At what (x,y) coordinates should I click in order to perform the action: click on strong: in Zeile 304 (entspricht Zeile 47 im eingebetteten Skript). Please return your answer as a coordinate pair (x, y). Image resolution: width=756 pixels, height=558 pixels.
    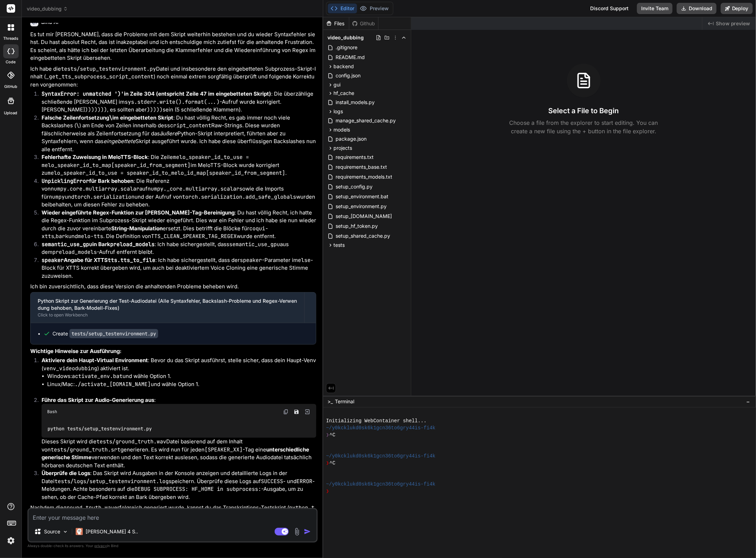
    Looking at the image, I should click on (156, 94).